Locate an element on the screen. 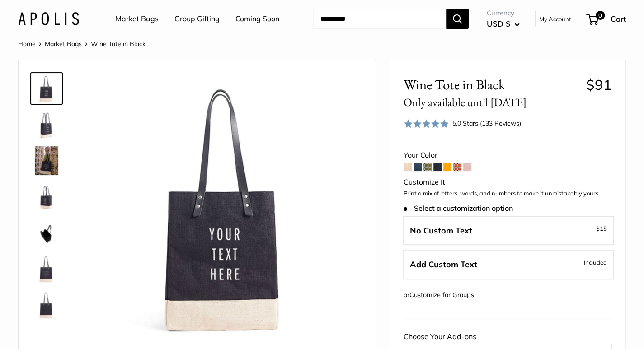 Image resolution: width=644 pixels, height=349 pixels. a: Home is located at coordinates (26, 44).